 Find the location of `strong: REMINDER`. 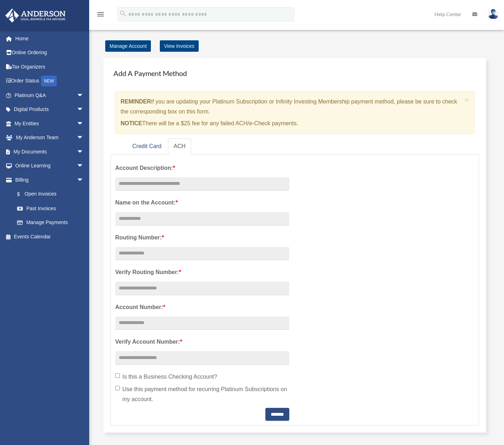

strong: REMINDER is located at coordinates (136, 101).